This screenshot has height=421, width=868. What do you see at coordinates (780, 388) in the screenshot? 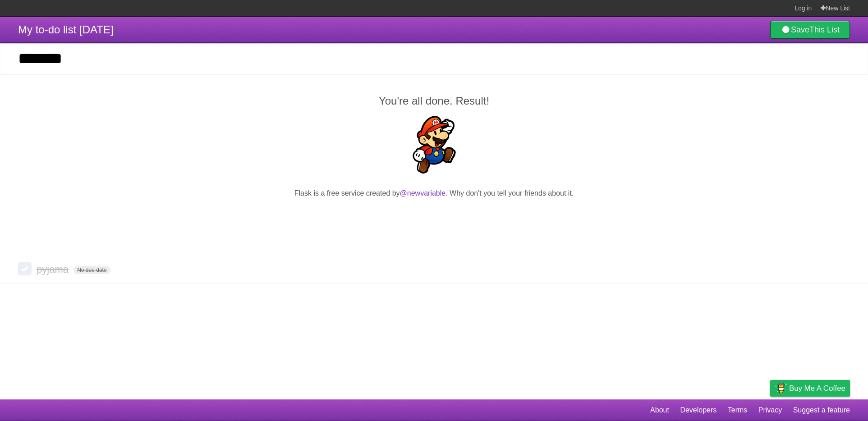
I see `img: Buy me a coffee` at bounding box center [780, 388].